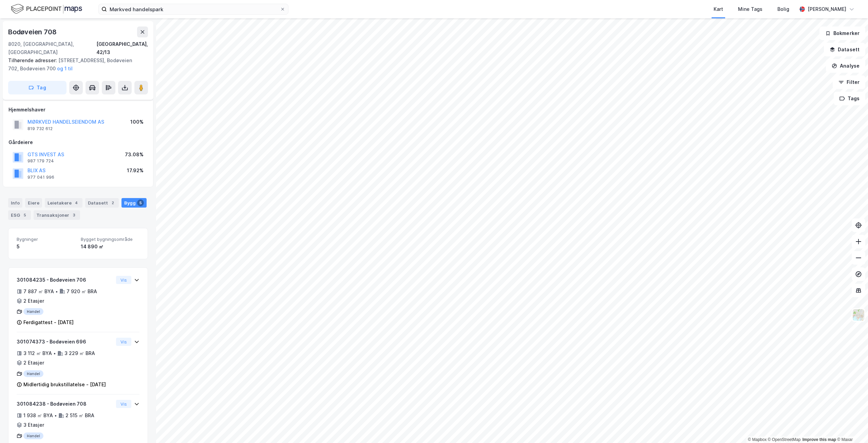  I want to click on img: Z, so click(859, 315).